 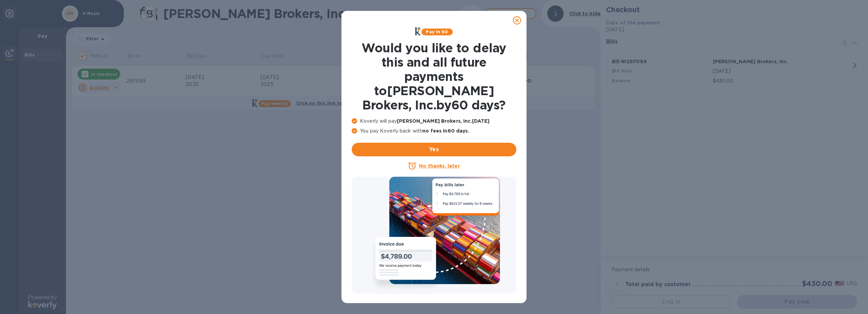 I want to click on button: Yes, so click(x=434, y=150).